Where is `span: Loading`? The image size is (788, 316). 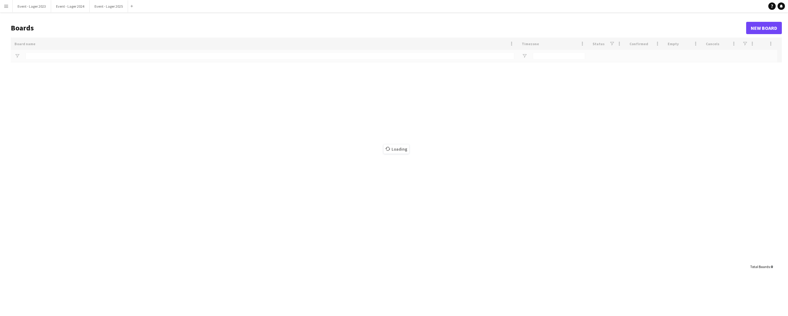 span: Loading is located at coordinates (396, 149).